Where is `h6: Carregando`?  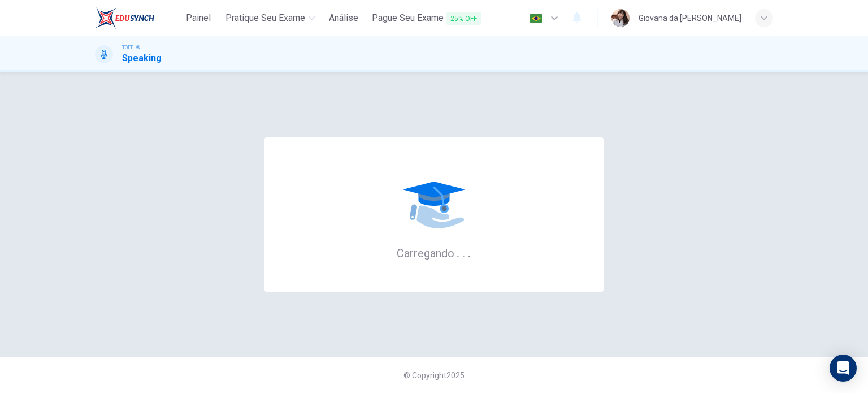
h6: Carregando is located at coordinates (434, 252).